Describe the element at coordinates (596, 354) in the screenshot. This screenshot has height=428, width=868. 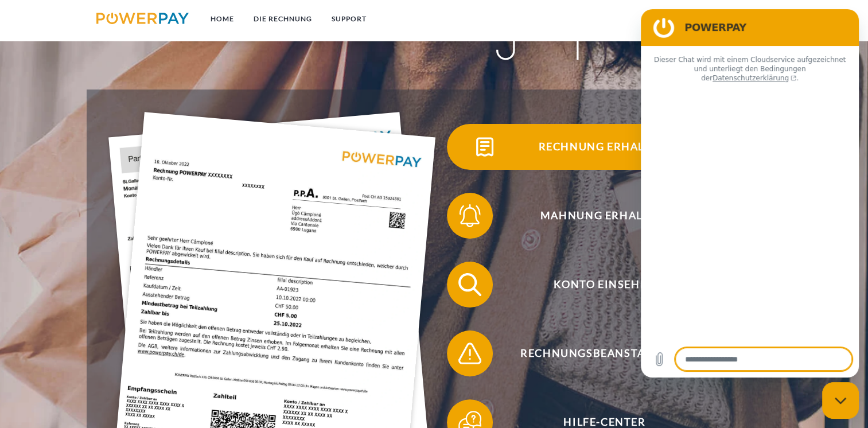
I see `a: Rechnungsbeanstandung` at that location.